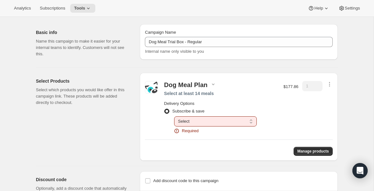  What do you see at coordinates (221, 93) in the screenshot?
I see `div: Select at least 14 meals` at bounding box center [221, 93].